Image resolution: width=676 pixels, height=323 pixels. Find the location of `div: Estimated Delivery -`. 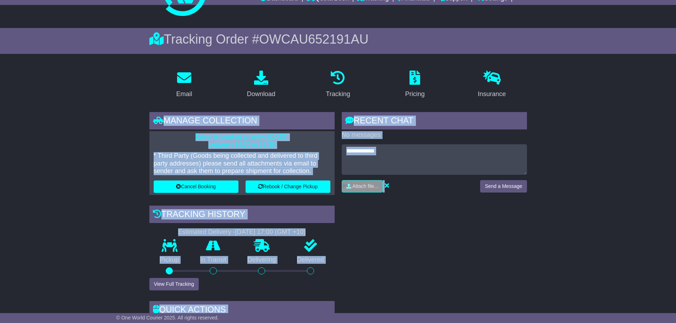

div: Estimated Delivery - is located at coordinates (242, 232).